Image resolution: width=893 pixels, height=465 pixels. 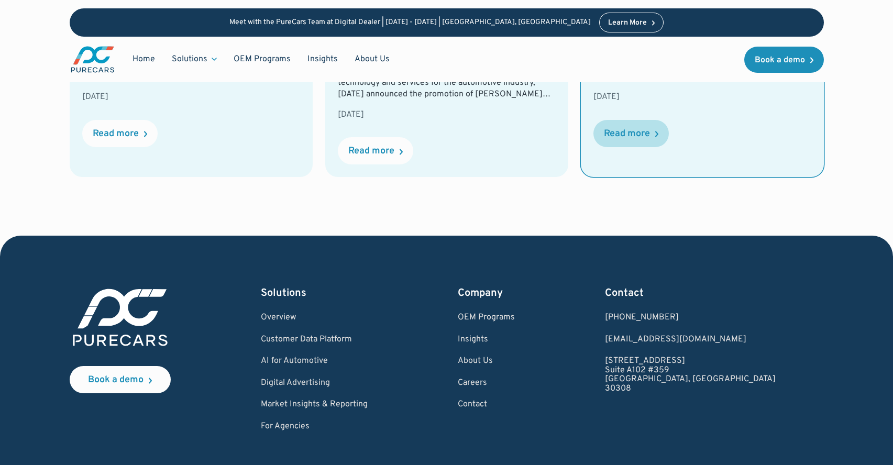 I want to click on a: Careers, so click(x=486, y=383).